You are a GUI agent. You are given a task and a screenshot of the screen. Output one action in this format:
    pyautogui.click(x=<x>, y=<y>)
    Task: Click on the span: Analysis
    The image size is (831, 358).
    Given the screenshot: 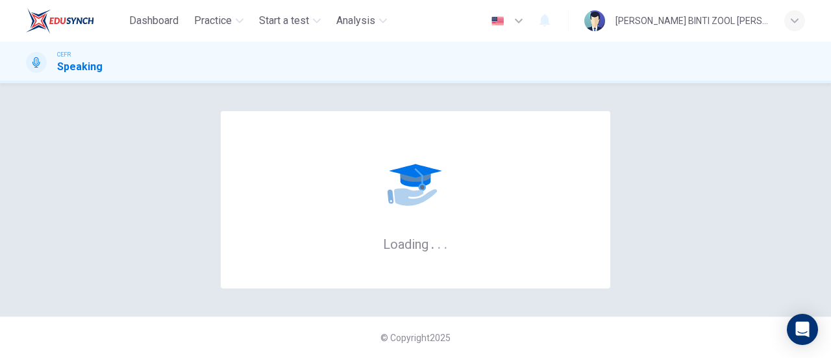 What is the action you would take?
    pyautogui.click(x=356, y=21)
    